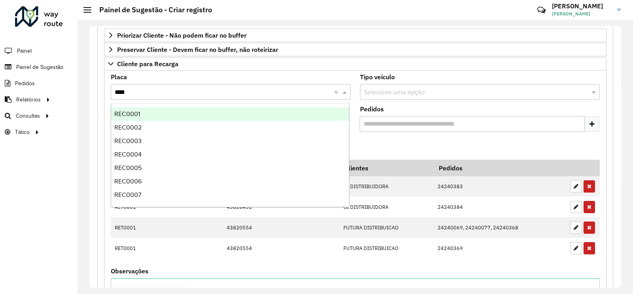 This screenshot has width=633, height=294. I want to click on th: Clientes, so click(387, 168).